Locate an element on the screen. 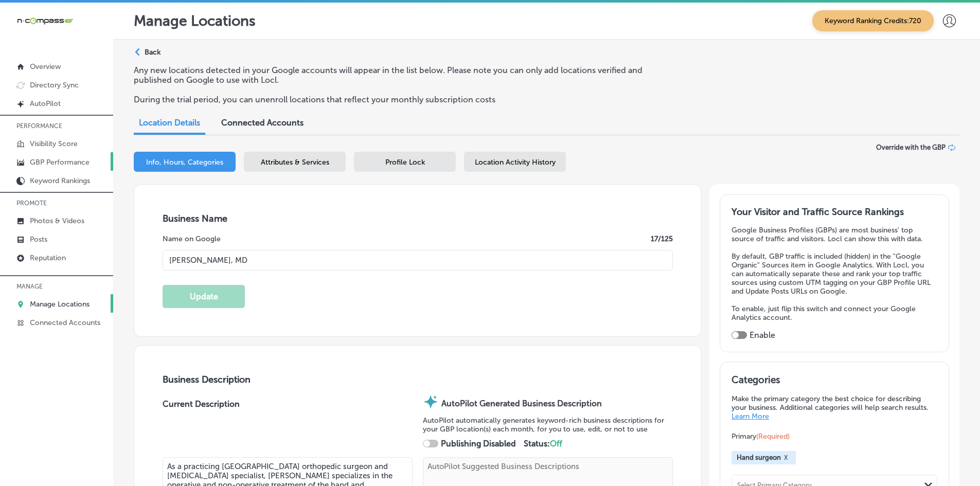  p: To enable, just flip this switch and connect your Google Analytics account. is located at coordinates (834, 313).